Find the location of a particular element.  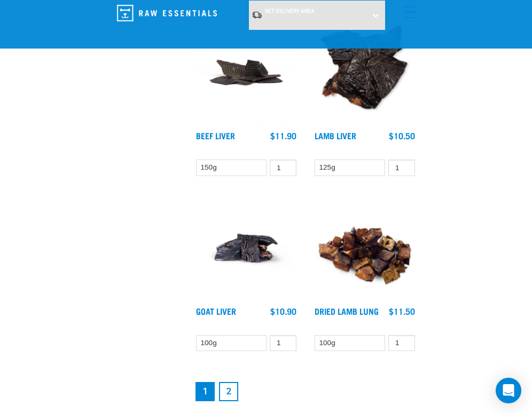

div: $10.90 is located at coordinates (283, 311).